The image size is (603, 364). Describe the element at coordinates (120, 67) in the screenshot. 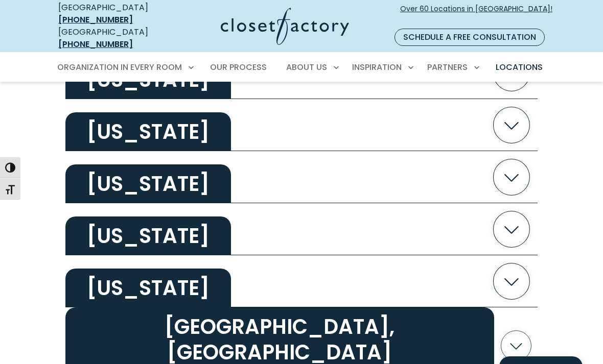

I see `span: Organization in Every Room` at that location.